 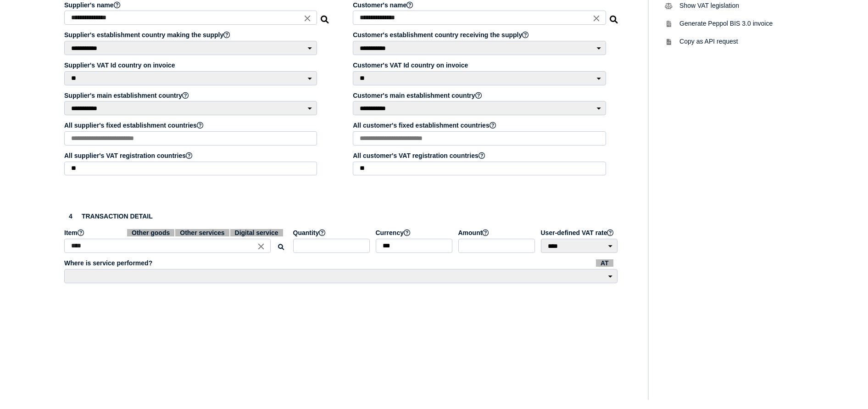 I want to click on label: All customer's VAT registration countries, so click(x=480, y=155).